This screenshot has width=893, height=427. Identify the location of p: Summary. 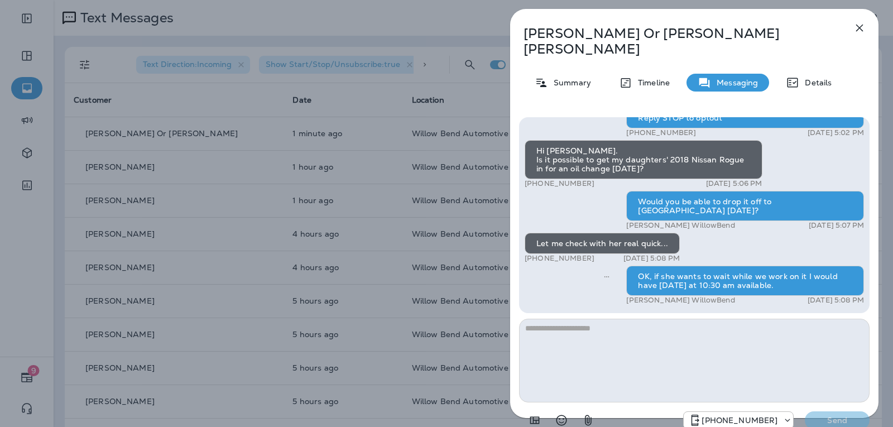
(569, 83).